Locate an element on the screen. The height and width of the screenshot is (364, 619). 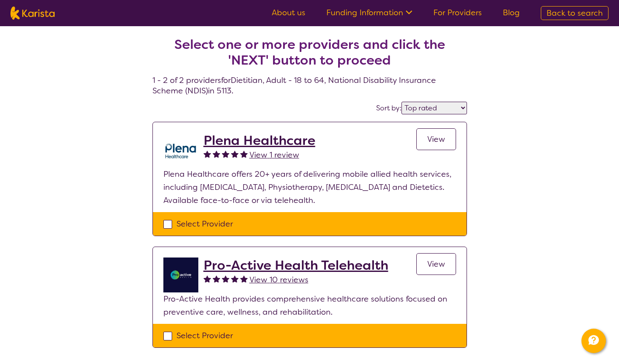
a: Plena Healthcare is located at coordinates (259, 141).